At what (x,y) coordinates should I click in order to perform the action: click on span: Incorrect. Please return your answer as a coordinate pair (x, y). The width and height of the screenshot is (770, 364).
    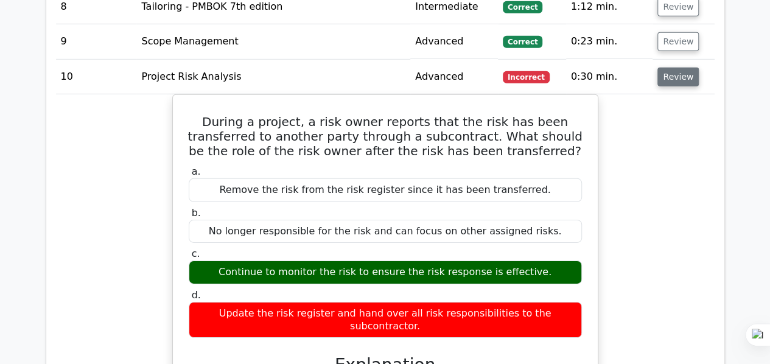
    Looking at the image, I should click on (526, 77).